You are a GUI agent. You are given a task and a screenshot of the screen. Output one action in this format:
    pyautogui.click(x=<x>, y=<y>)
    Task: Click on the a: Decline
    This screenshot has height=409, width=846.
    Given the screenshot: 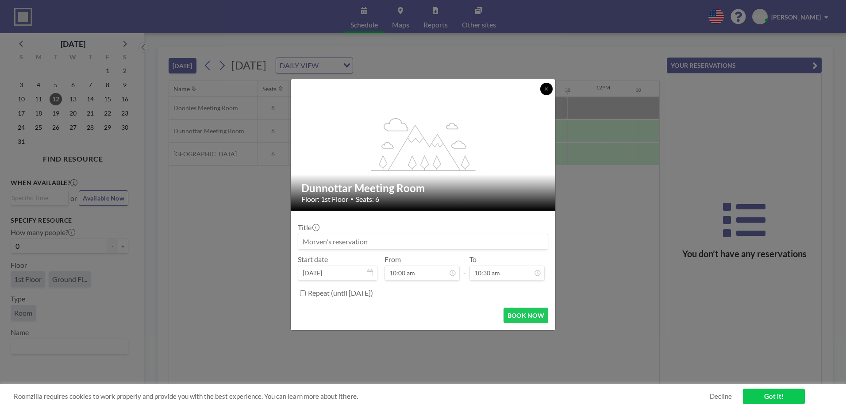 What is the action you would take?
    pyautogui.click(x=721, y=396)
    